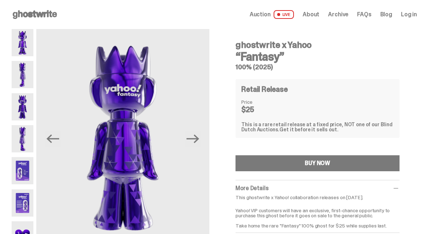 Image resolution: width=434 pixels, height=234 pixels. Describe the element at coordinates (317, 127) in the screenshot. I see `div: This is a rare retail release at a fixed price, NOT one of our Blind Dutch Auctions.` at that location.